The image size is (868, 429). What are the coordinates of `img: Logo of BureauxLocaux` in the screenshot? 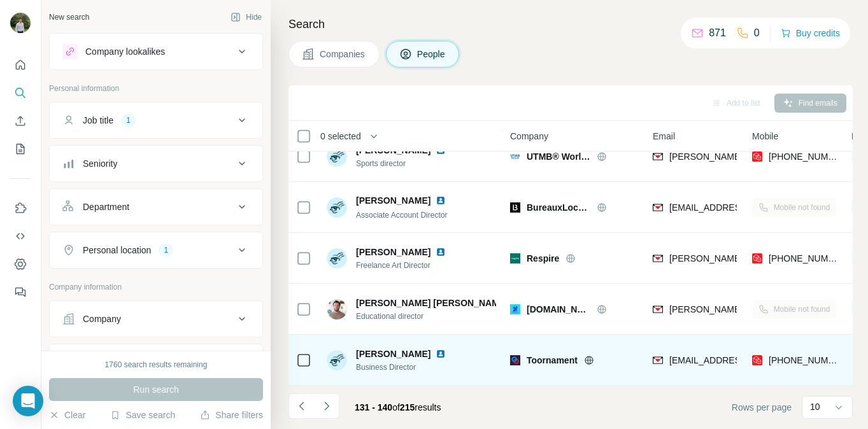 It's located at (515, 207).